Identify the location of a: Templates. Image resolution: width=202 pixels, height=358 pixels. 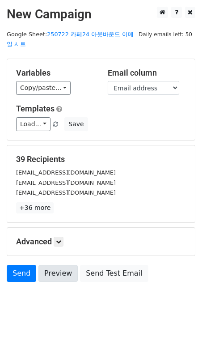
(35, 108).